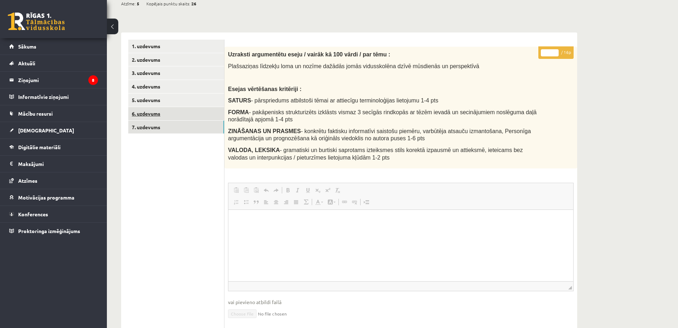 The width and height of the screenshot is (678, 328). What do you see at coordinates (53, 197) in the screenshot?
I see `a: Motivācijas programma` at bounding box center [53, 197].